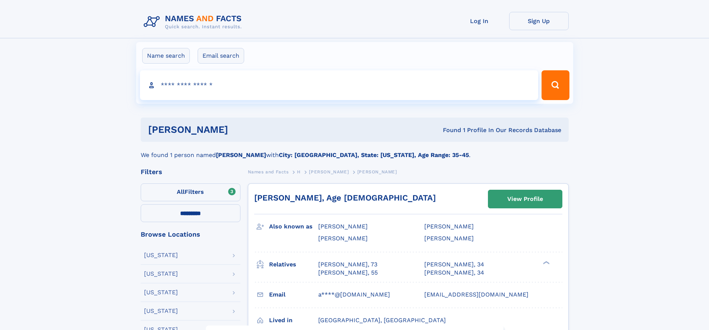 The width and height of the screenshot is (709, 330). What do you see at coordinates (268, 172) in the screenshot?
I see `a: Names and Facts` at bounding box center [268, 172].